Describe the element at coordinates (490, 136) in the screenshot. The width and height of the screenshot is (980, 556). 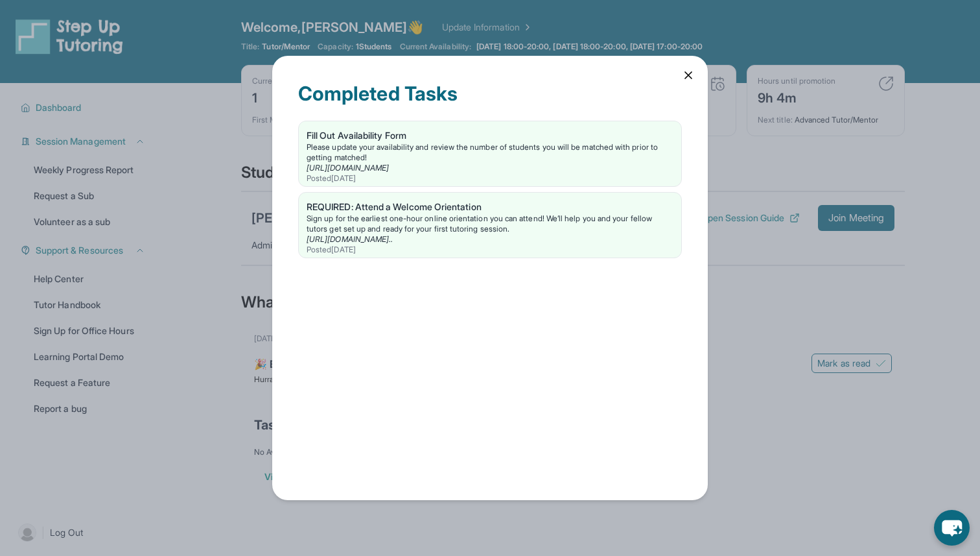
I see `div: Fill Out Availability Form` at that location.